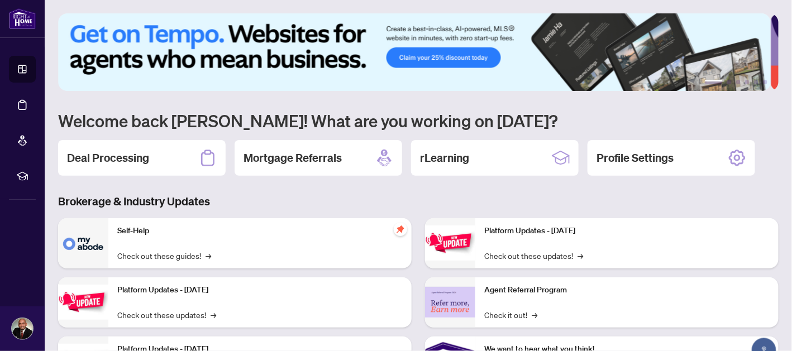 The image size is (792, 351). Describe the element at coordinates (511, 315) in the screenshot. I see `a: Check it out!→` at that location.